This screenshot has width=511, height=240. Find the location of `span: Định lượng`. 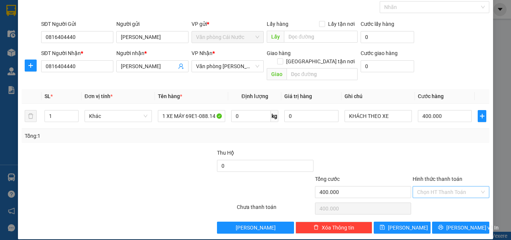

span: Định lượng is located at coordinates (254, 96).